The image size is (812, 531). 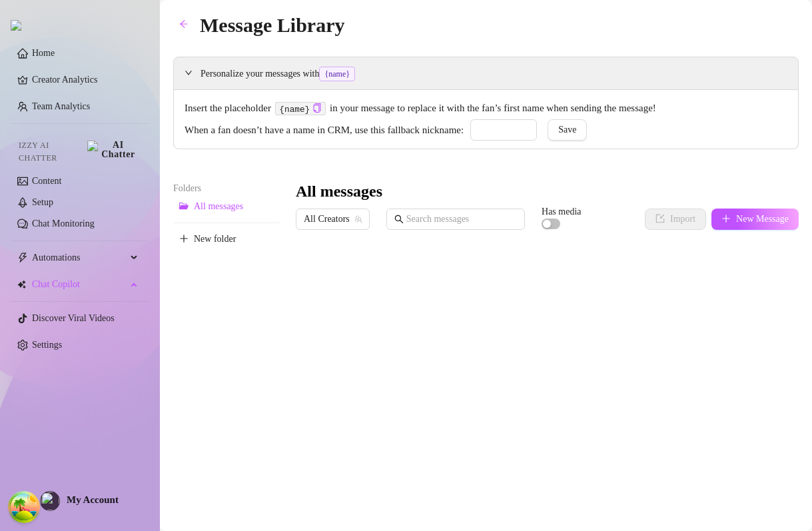 What do you see at coordinates (272, 24) in the screenshot?
I see `article: Message Library` at bounding box center [272, 24].